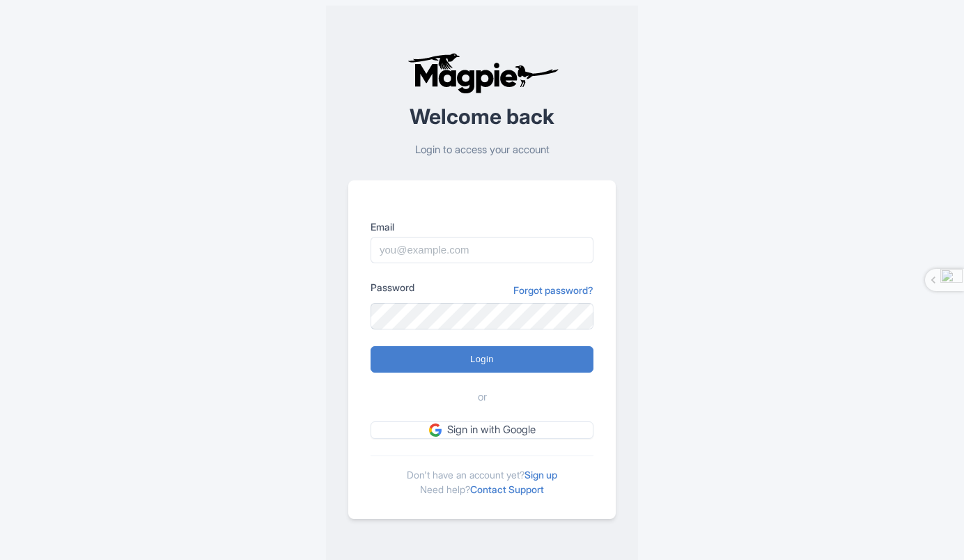 The height and width of the screenshot is (560, 964). Describe the element at coordinates (482, 117) in the screenshot. I see `h2: Welcome back` at that location.